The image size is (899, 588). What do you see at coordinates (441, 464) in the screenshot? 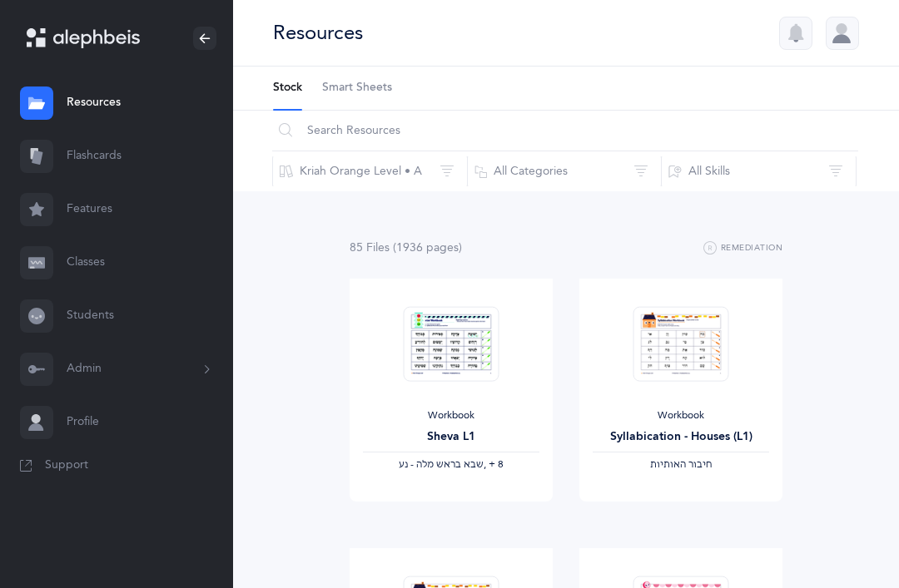
I see `span: ‫שבא בראש מלה - נע‬` at bounding box center [441, 464].